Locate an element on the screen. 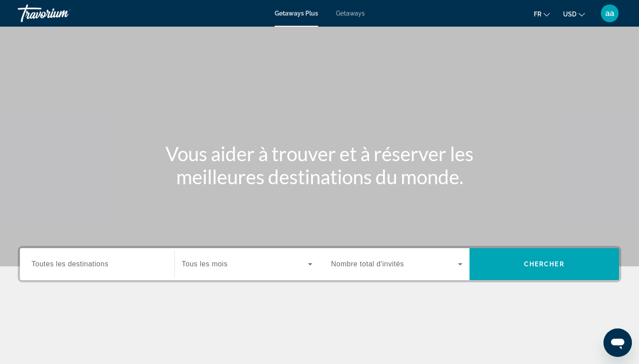 The width and height of the screenshot is (639, 364). span: Nombre total d'invités is located at coordinates (367, 264).